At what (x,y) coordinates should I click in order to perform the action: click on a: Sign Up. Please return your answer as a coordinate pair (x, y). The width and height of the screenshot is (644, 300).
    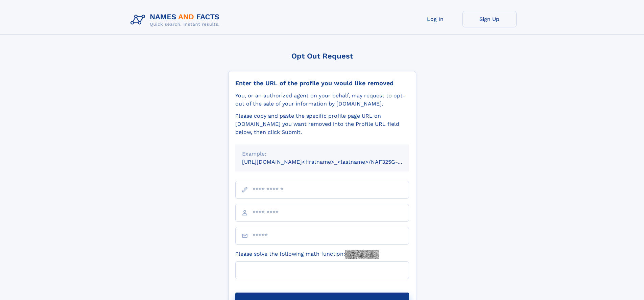
    Looking at the image, I should click on (489, 19).